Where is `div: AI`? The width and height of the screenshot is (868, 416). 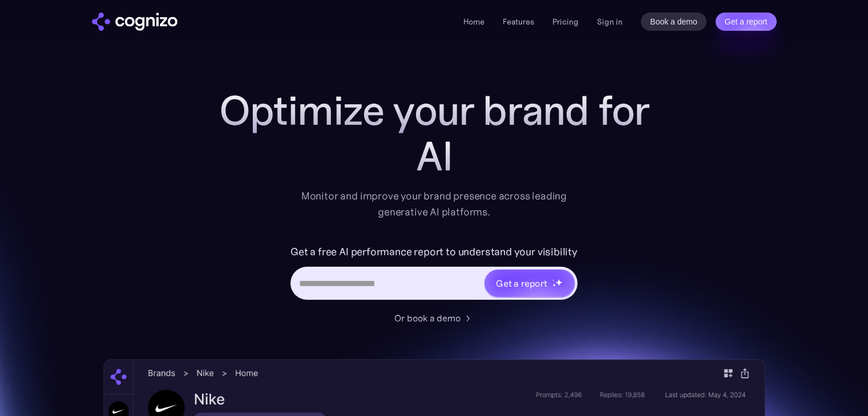
div: AI is located at coordinates (434, 156).